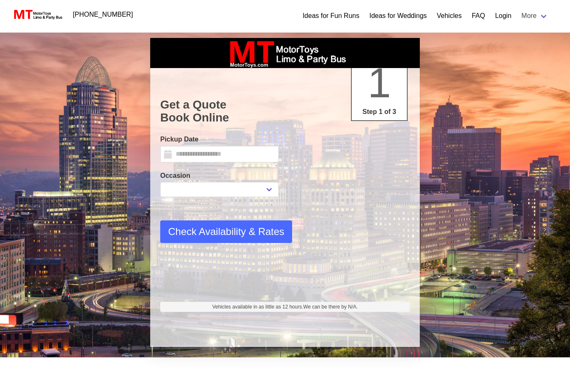  Describe the element at coordinates (379, 112) in the screenshot. I see `p: Step 1 of 3` at that location.